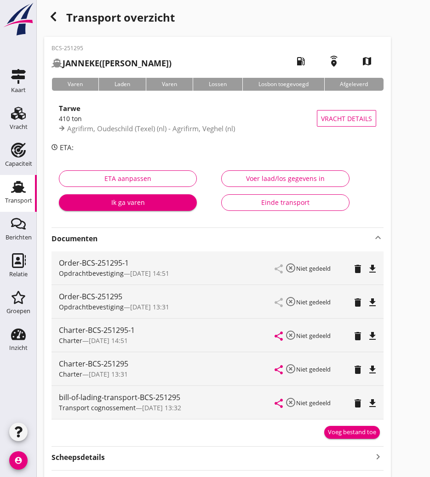 This screenshot has width=430, height=477. I want to click on div: Einde transport, so click(285, 202).